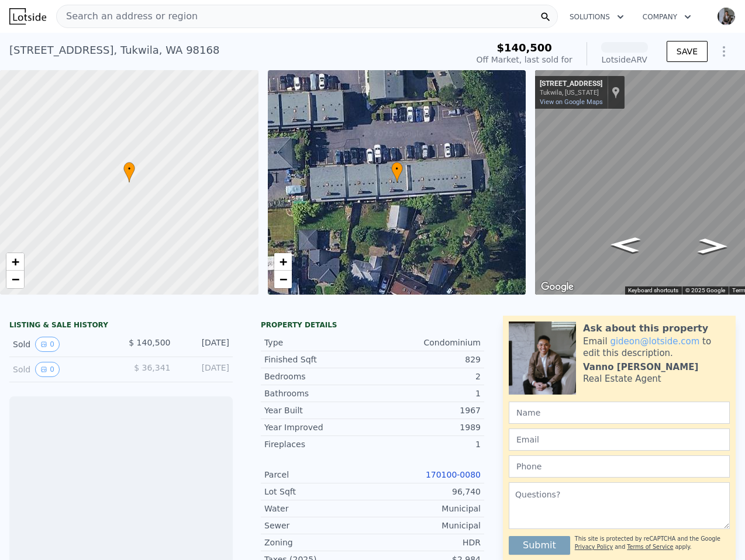 Image resolution: width=745 pixels, height=560 pixels. I want to click on div: LISTING & SALE HISTORY, so click(121, 326).